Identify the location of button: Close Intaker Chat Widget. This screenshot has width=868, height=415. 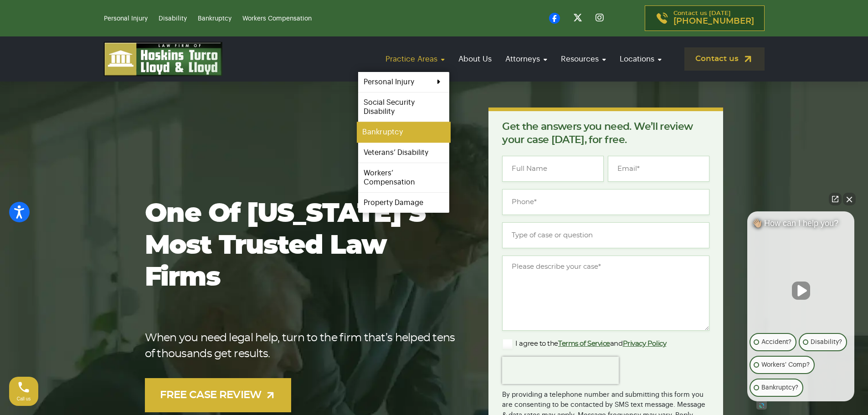
(849, 199).